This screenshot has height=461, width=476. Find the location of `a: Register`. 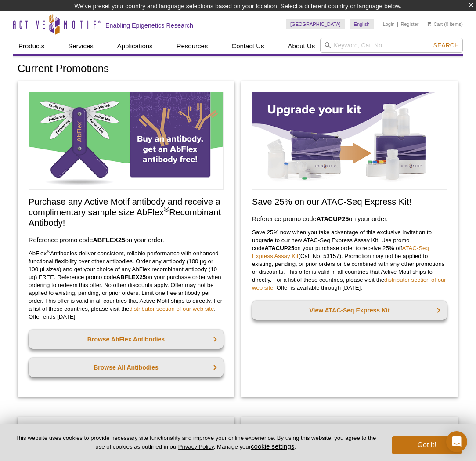

a: Register is located at coordinates (410, 24).